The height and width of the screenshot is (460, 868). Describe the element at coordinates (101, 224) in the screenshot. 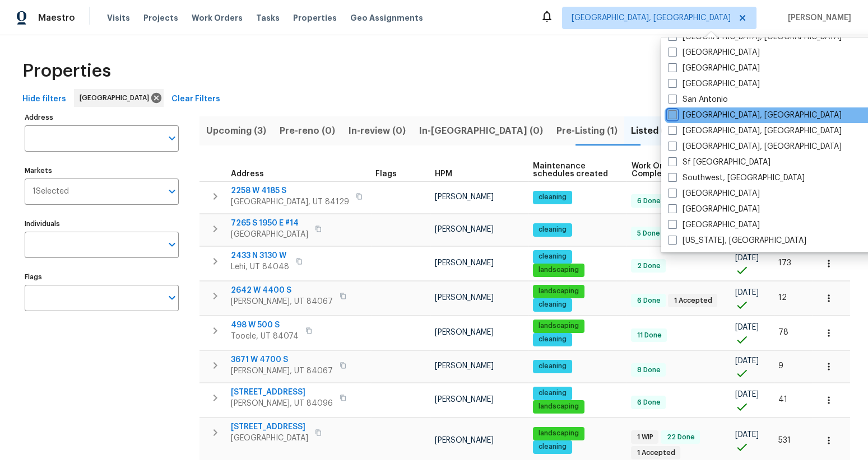

I see `label: Individuals` at that location.